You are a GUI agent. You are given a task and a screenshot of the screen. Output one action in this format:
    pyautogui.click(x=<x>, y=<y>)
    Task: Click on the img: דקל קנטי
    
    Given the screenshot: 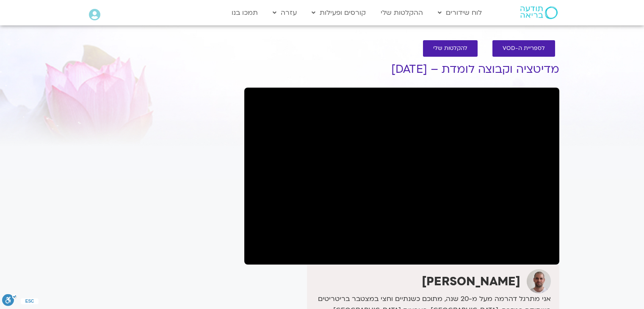 What is the action you would take?
    pyautogui.click(x=539, y=281)
    